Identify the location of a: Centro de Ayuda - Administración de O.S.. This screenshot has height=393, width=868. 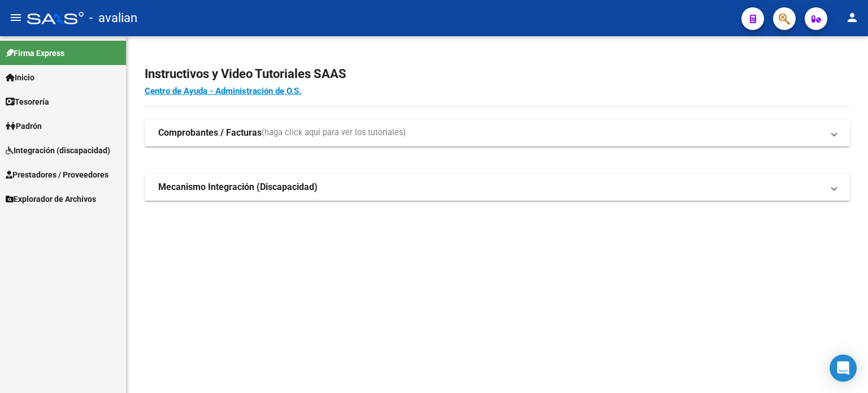
(222, 91).